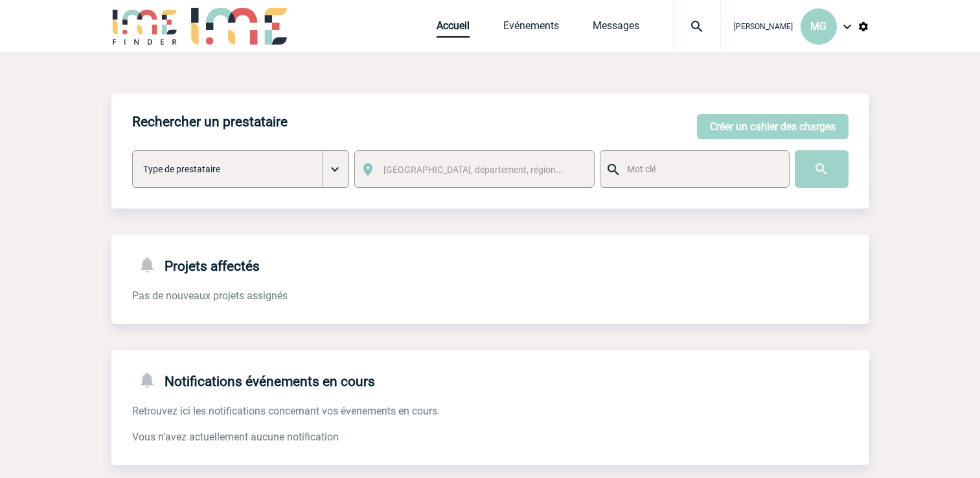  Describe the element at coordinates (209, 122) in the screenshot. I see `h4: Rechercher un prestataire` at that location.